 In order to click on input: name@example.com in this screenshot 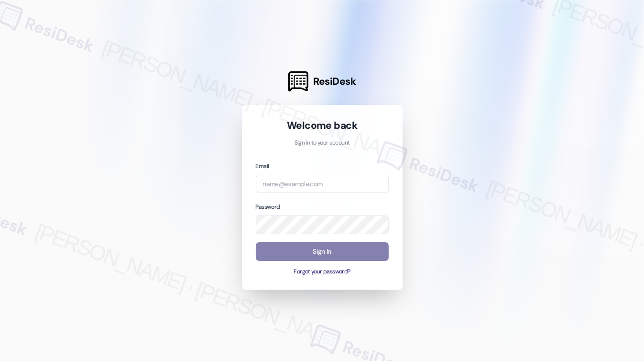, I will do `click(322, 184)`.